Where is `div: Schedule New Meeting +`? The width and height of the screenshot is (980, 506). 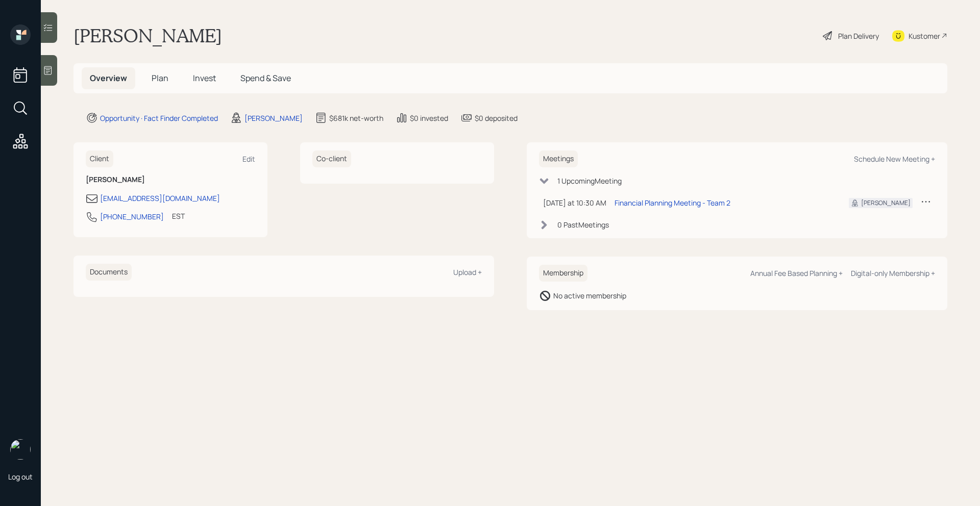
div: Schedule New Meeting + is located at coordinates (894, 158).